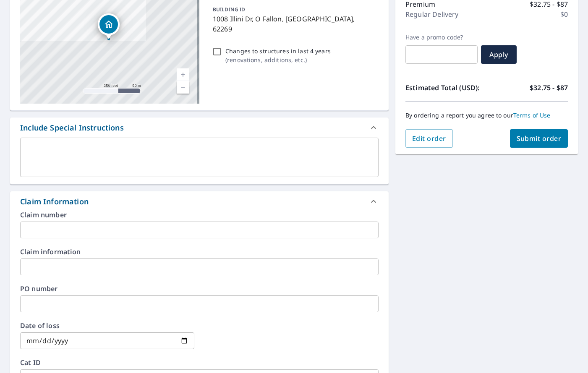  What do you see at coordinates (564, 14) in the screenshot?
I see `p: $0` at bounding box center [564, 14].